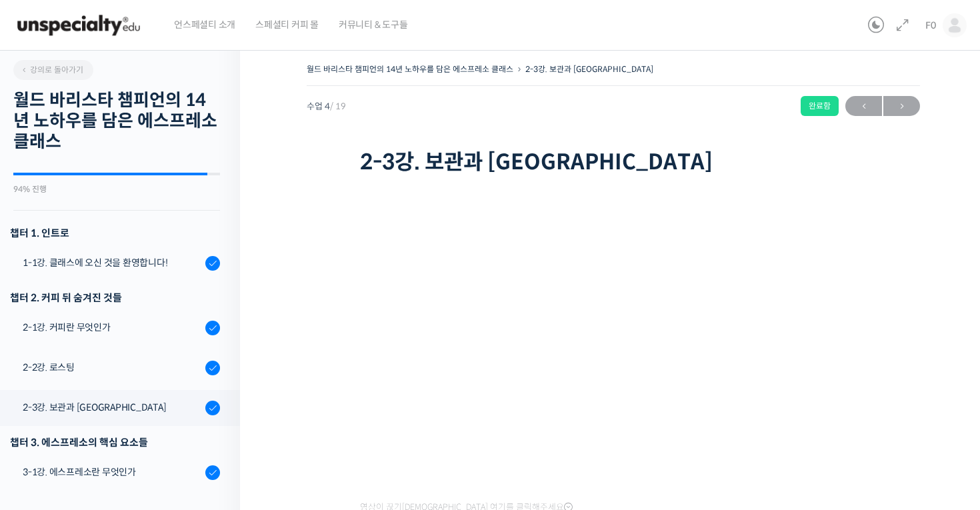  What do you see at coordinates (115, 232) in the screenshot?
I see `h3: 챕터 1. 인트로` at bounding box center [115, 232].